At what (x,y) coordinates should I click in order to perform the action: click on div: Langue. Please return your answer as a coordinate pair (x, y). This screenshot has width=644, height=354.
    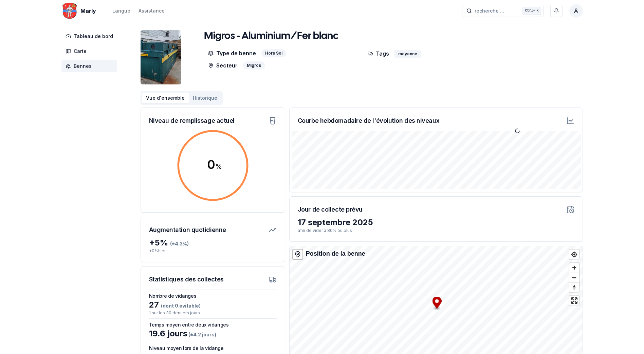
    Looking at the image, I should click on (121, 11).